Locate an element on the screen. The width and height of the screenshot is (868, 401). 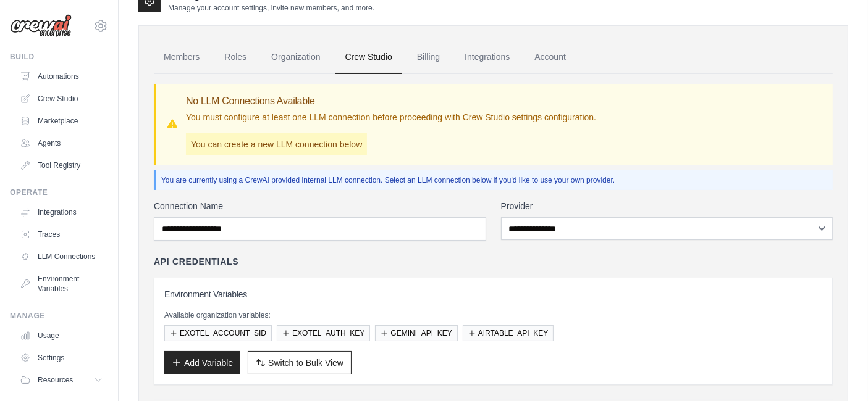
label: Connection Name is located at coordinates (320, 206).